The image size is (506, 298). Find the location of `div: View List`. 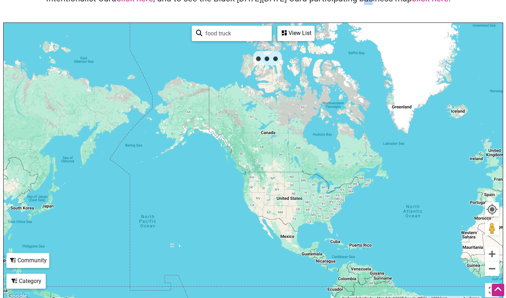

div: View List is located at coordinates (296, 33).